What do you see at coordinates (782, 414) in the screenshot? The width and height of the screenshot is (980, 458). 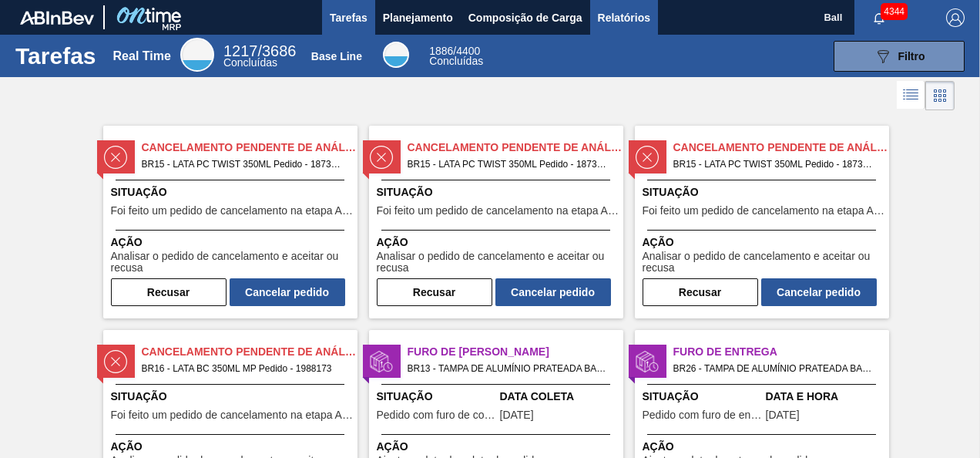 I see `span: 21/08/2025,` at bounding box center [782, 414].